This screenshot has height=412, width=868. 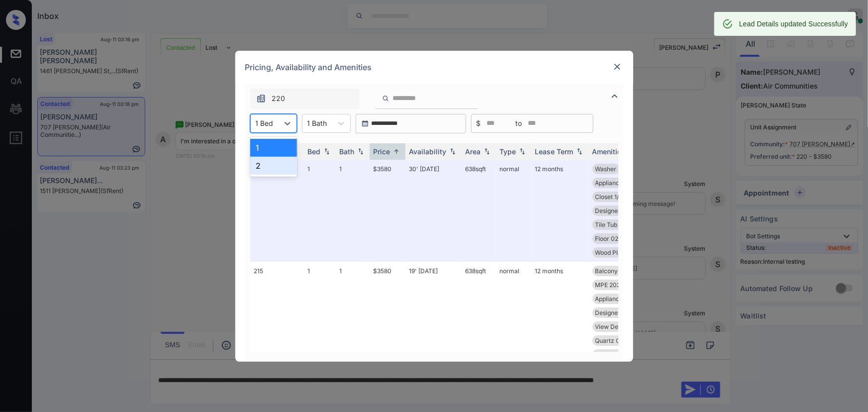 I want to click on span: MPE 2025 Fencin..., so click(x=622, y=285).